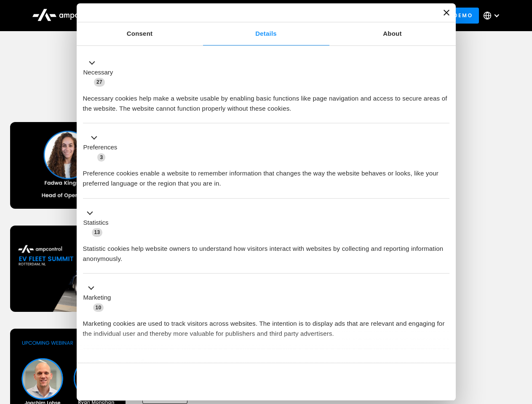 Image resolution: width=532 pixels, height=404 pixels. I want to click on a: About, so click(392, 33).